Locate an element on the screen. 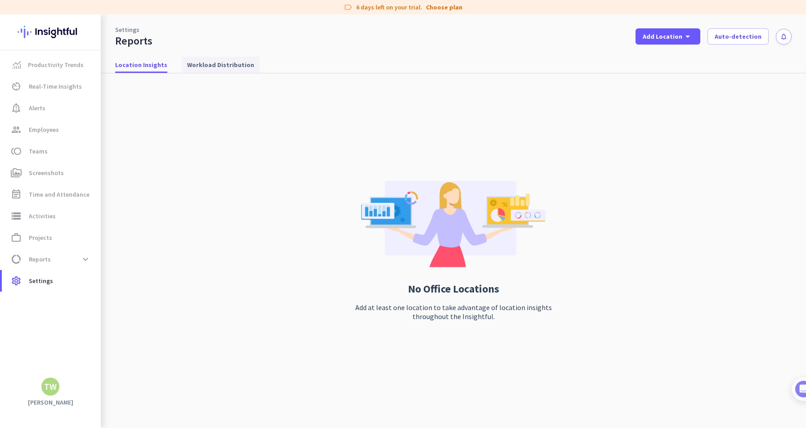 Image resolution: width=806 pixels, height=428 pixels. span: Reports is located at coordinates (40, 259).